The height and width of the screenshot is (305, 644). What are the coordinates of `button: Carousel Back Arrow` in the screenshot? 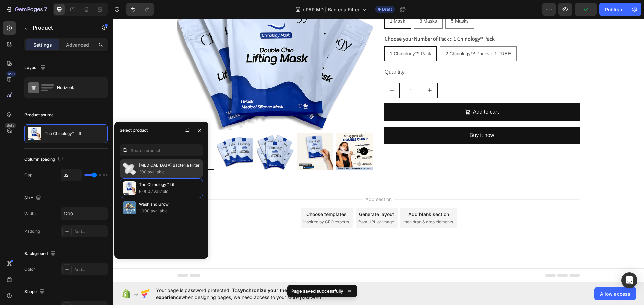 It's located at (74, 133).